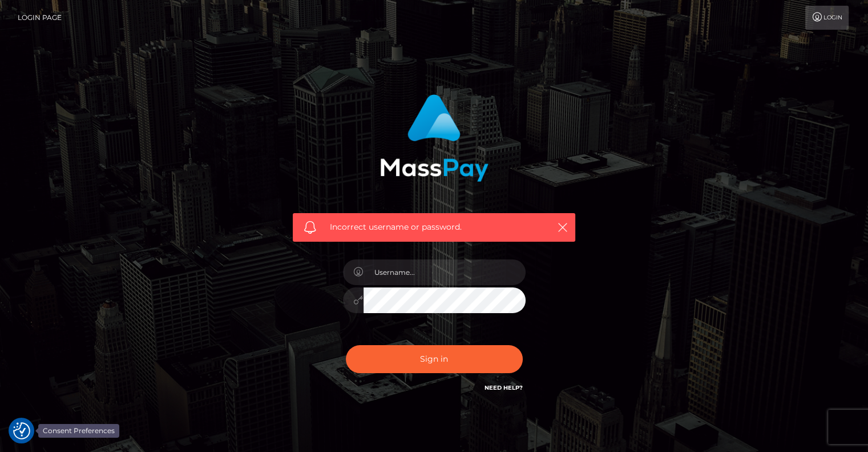  I want to click on button: Sign in, so click(434, 358).